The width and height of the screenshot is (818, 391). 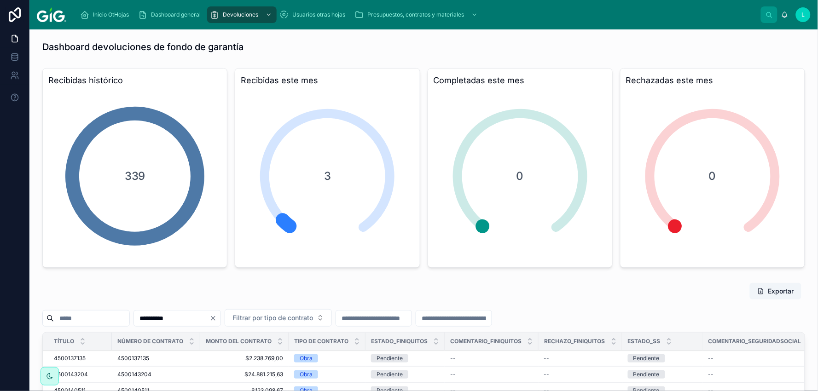 What do you see at coordinates (111, 15) in the screenshot?
I see `span: Inicio OtHojas` at bounding box center [111, 15].